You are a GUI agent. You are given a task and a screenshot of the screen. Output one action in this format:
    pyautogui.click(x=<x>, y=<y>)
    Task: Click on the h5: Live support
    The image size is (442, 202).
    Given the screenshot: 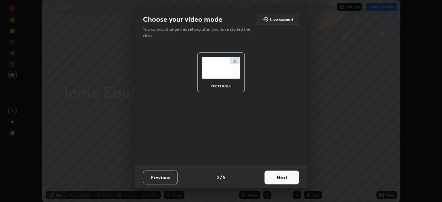 What is the action you would take?
    pyautogui.click(x=281, y=19)
    